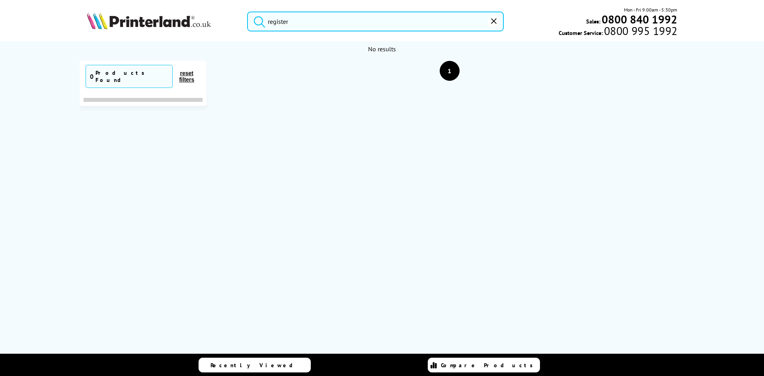 This screenshot has height=376, width=764. What do you see at coordinates (618, 32) in the screenshot?
I see `span: Customer Service:` at bounding box center [618, 32].